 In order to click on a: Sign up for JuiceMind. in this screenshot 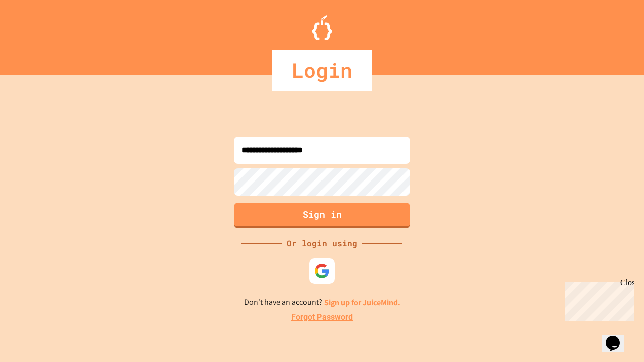, I will do `click(362, 303)`.